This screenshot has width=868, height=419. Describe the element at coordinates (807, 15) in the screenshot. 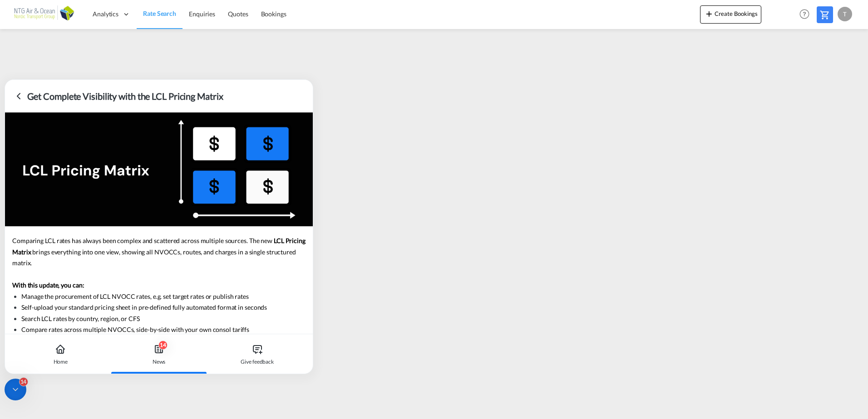

I see `div: Help` at that location.